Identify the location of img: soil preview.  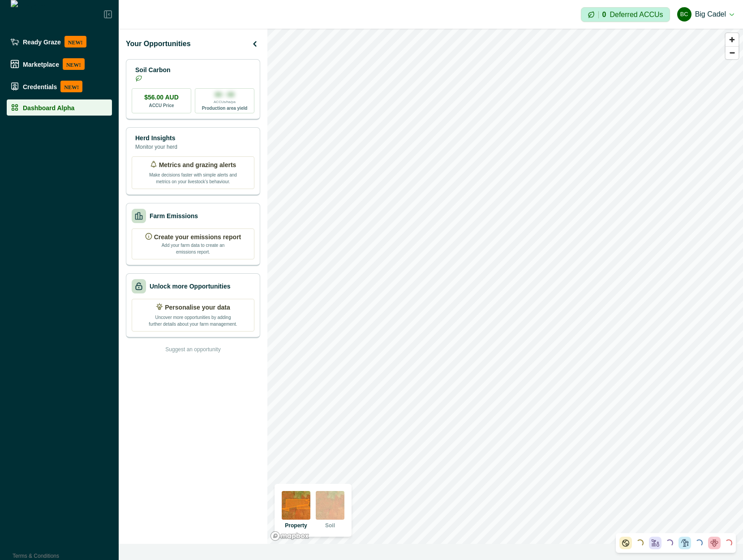
(330, 505).